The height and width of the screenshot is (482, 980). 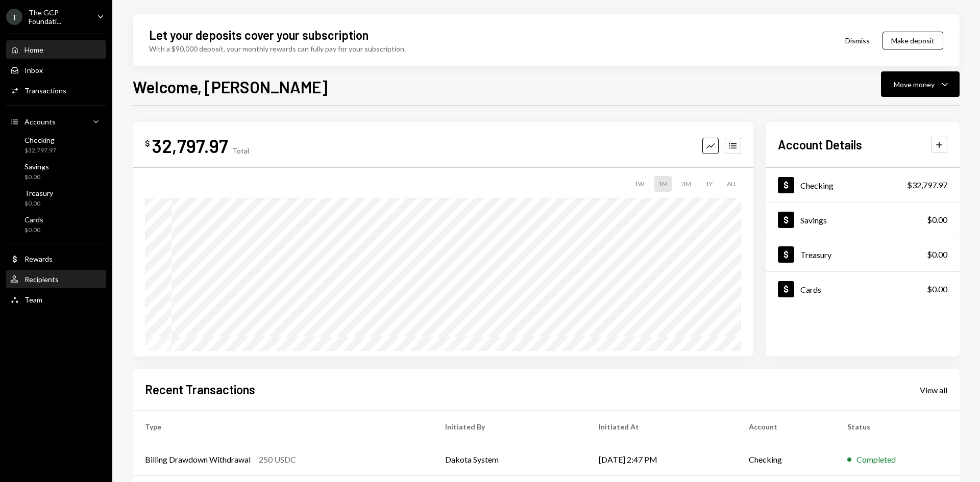 What do you see at coordinates (876, 460) in the screenshot?
I see `div: Completed` at bounding box center [876, 460].